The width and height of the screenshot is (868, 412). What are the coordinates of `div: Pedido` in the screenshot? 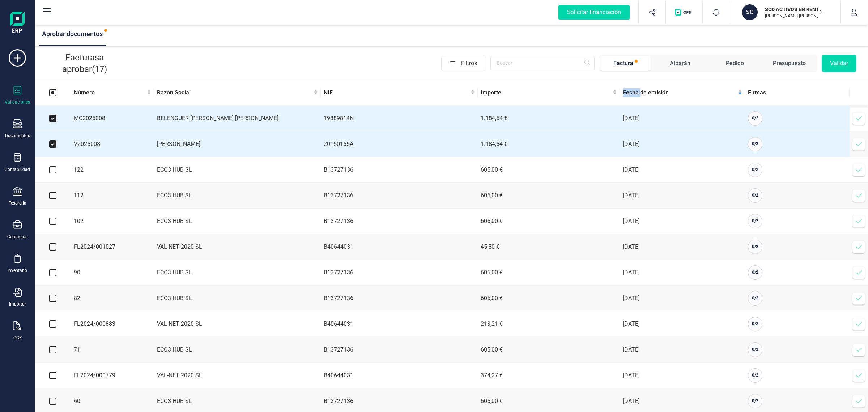 It's located at (735, 63).